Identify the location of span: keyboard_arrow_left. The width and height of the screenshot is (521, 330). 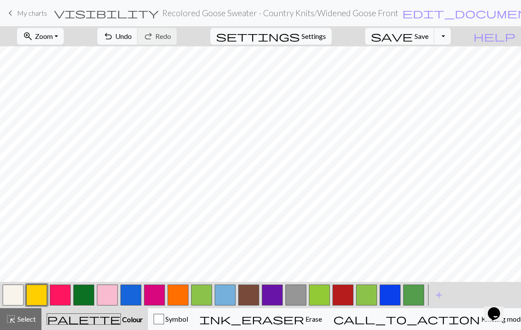
(10, 13).